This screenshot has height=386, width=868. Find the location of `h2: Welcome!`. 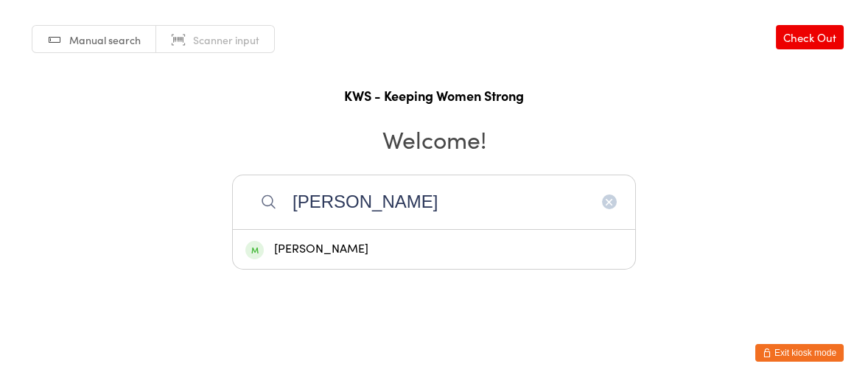

h2: Welcome! is located at coordinates (434, 138).